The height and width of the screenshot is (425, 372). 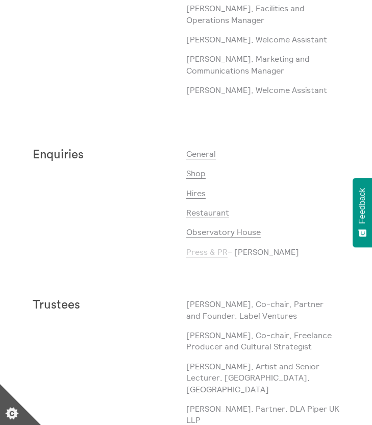 I want to click on a: Press & PR, so click(x=207, y=252).